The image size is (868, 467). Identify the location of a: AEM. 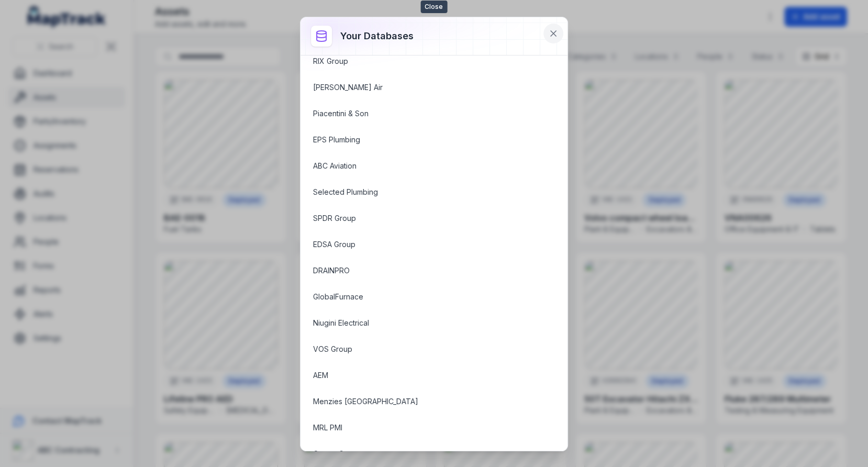
(422, 375).